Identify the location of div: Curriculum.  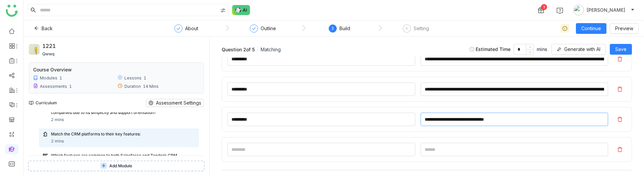
(43, 103).